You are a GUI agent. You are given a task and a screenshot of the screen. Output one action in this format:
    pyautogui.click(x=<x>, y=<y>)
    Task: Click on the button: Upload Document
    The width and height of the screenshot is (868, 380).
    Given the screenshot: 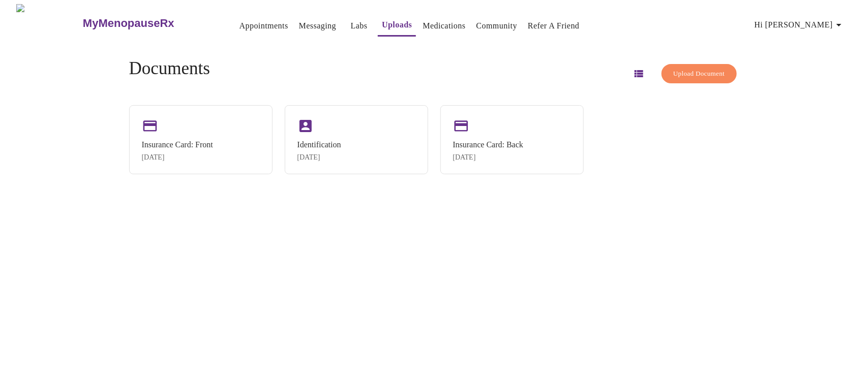 What is the action you would take?
    pyautogui.click(x=699, y=74)
    